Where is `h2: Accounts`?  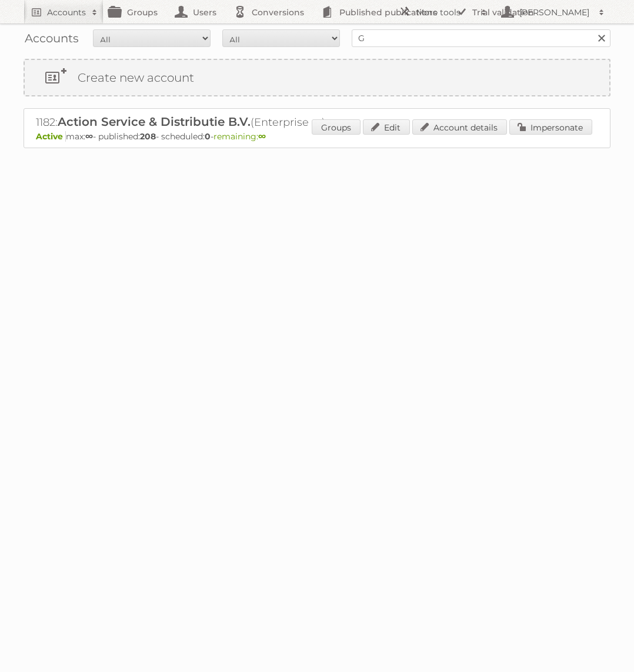
h2: Accounts is located at coordinates (67, 12).